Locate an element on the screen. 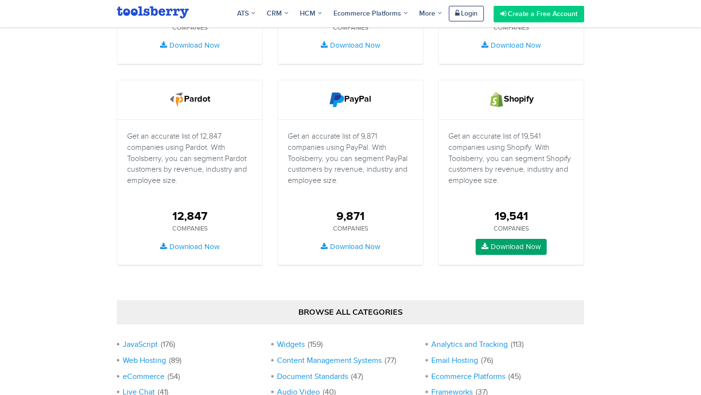 Image resolution: width=701 pixels, height=395 pixels. li: (76) is located at coordinates (502, 363).